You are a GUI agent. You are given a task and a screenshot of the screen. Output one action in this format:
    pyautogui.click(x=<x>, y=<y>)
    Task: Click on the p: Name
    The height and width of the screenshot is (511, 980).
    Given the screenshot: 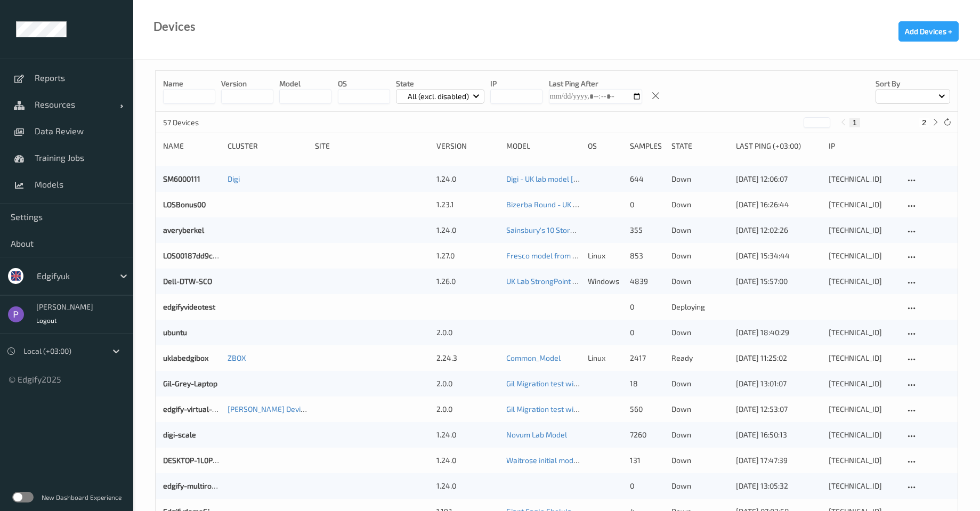 What is the action you would take?
    pyautogui.click(x=189, y=84)
    